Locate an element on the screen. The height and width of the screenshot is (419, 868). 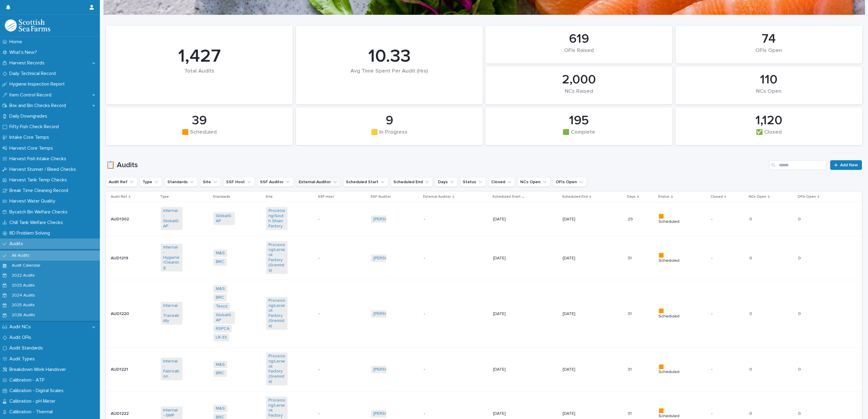
button: Closed is located at coordinates (502, 182).